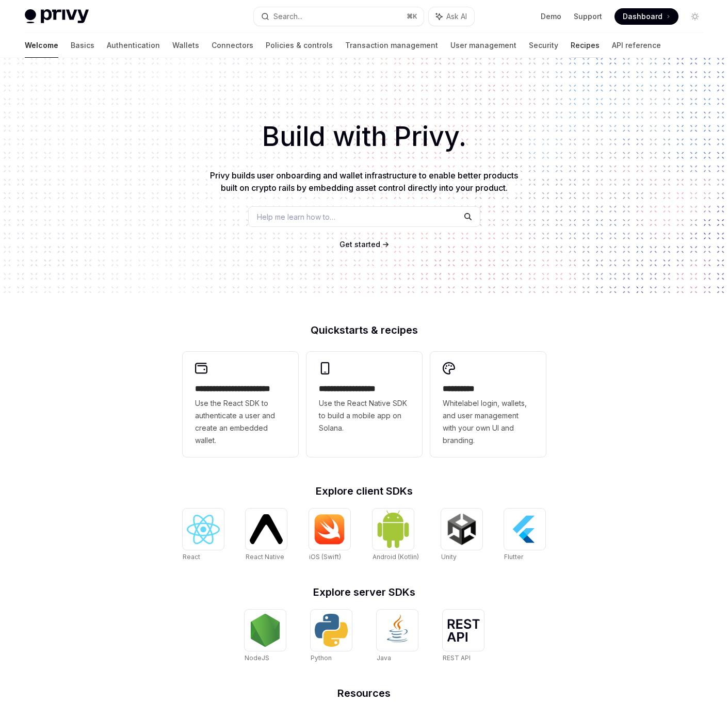  What do you see at coordinates (384, 658) in the screenshot?
I see `span: Java` at bounding box center [384, 658].